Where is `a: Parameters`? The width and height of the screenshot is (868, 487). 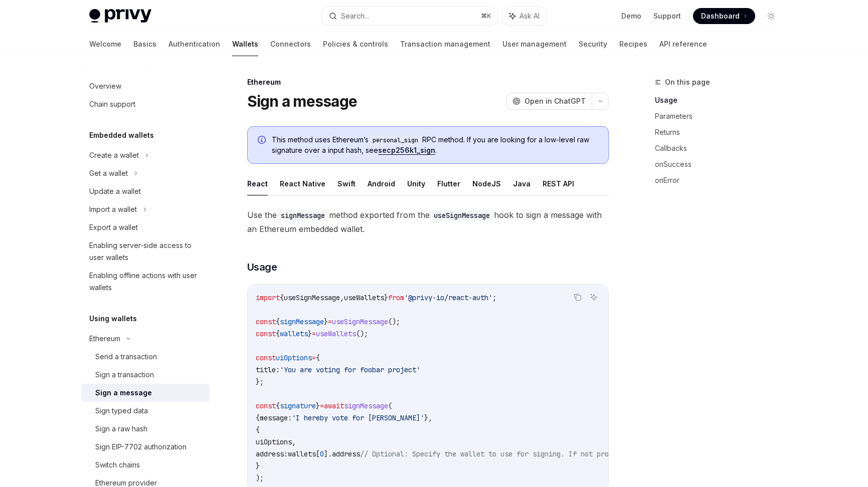 a: Parameters is located at coordinates (721, 116).